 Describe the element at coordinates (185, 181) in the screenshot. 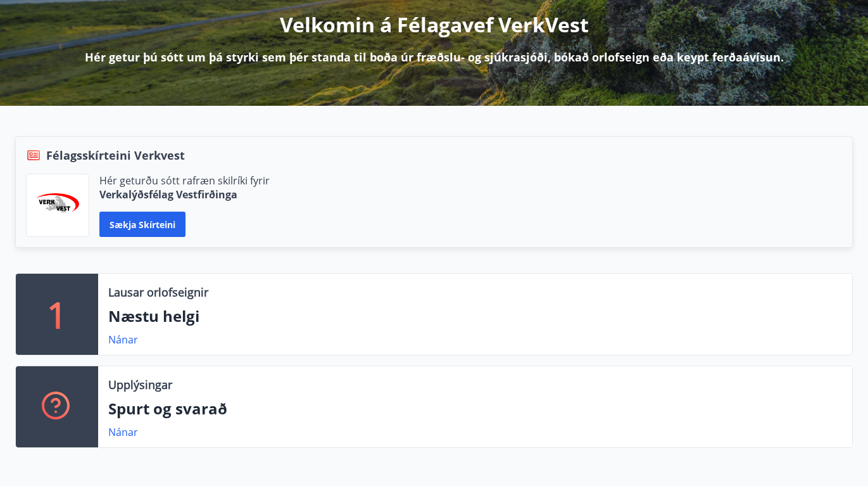

I see `p: Hér geturðu sótt rafræn skilríki fyrir` at that location.